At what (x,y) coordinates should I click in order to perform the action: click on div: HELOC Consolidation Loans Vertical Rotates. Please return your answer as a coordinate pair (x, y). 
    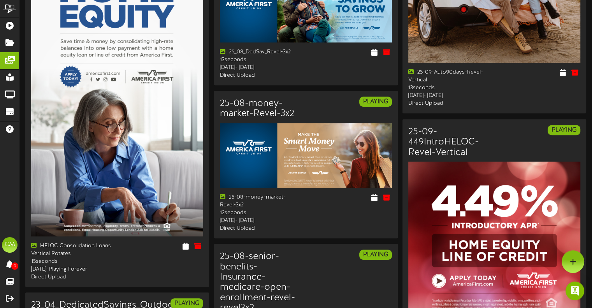
    Looking at the image, I should click on (71, 250).